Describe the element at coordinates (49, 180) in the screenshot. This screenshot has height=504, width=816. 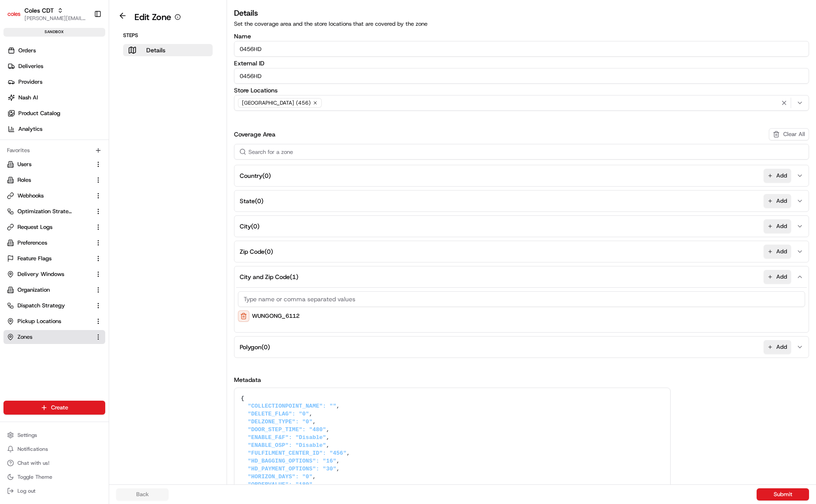
I see `a: Roles` at that location.